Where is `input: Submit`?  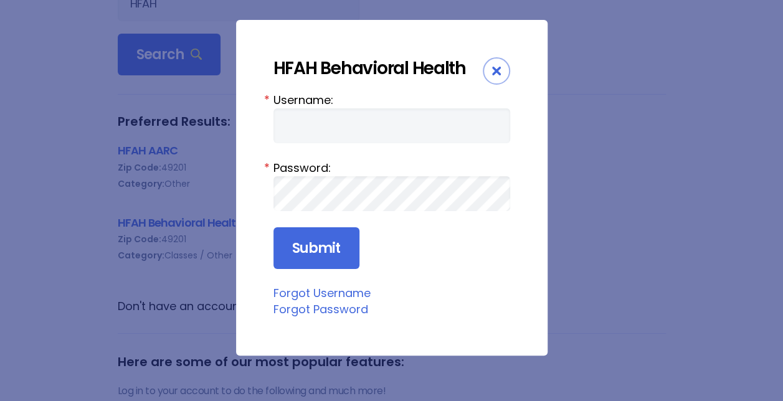
input: Submit is located at coordinates (316, 248).